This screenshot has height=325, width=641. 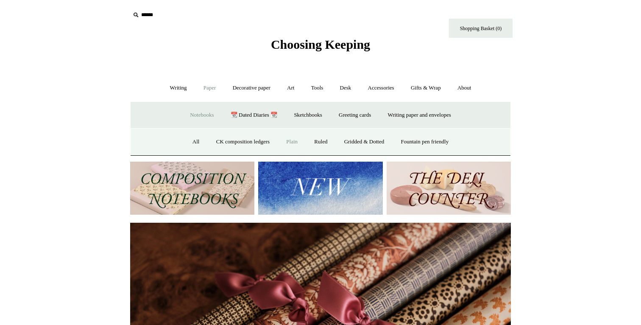 What do you see at coordinates (481, 28) in the screenshot?
I see `a: Shopping Basket (0)` at bounding box center [481, 28].